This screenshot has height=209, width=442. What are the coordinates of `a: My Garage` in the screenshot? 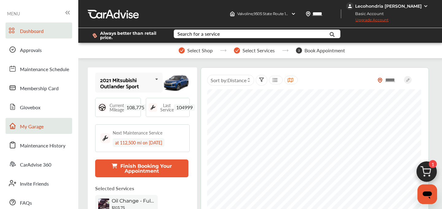 It's located at (39, 126).